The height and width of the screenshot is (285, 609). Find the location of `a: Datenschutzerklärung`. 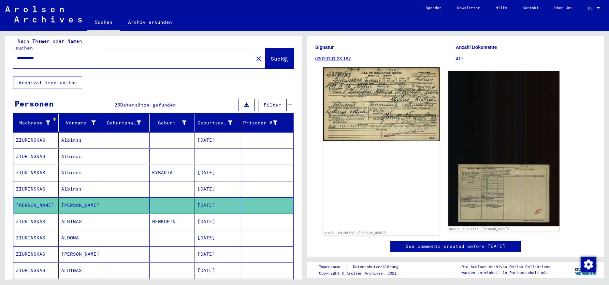

a: Datenschutzerklärung is located at coordinates (377, 267).